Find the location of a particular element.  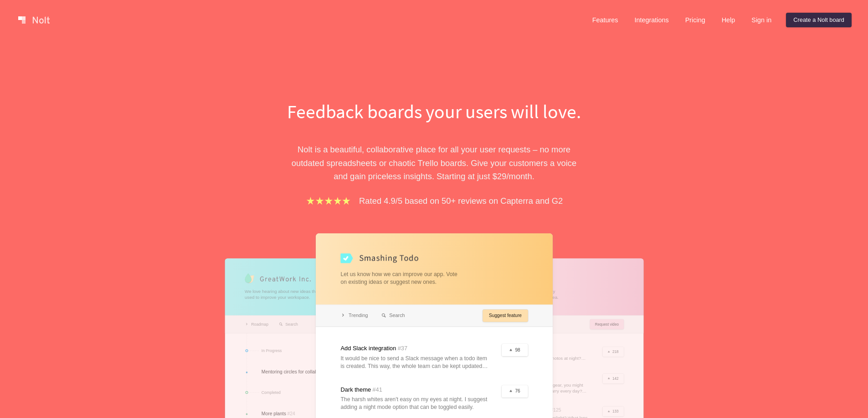

p: Nolt is a beautiful, collaborative place for all your user requests – no more outdated spreadshee... is located at coordinates (434, 163).